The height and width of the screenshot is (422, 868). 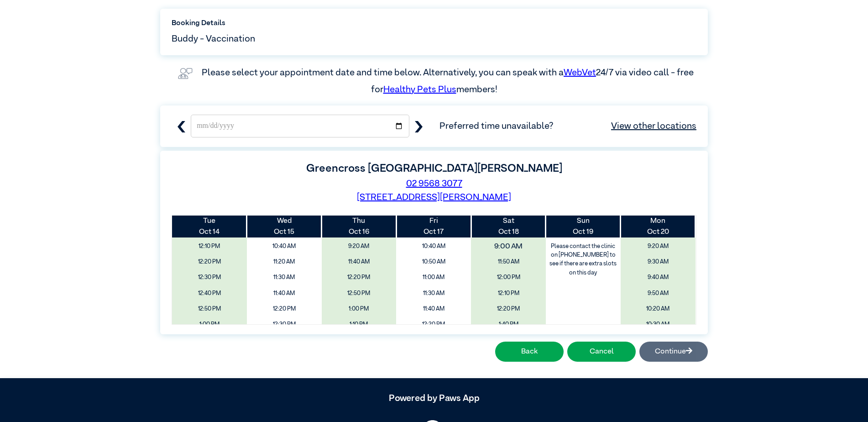 What do you see at coordinates (653, 126) in the screenshot?
I see `a: View other locations` at bounding box center [653, 126].